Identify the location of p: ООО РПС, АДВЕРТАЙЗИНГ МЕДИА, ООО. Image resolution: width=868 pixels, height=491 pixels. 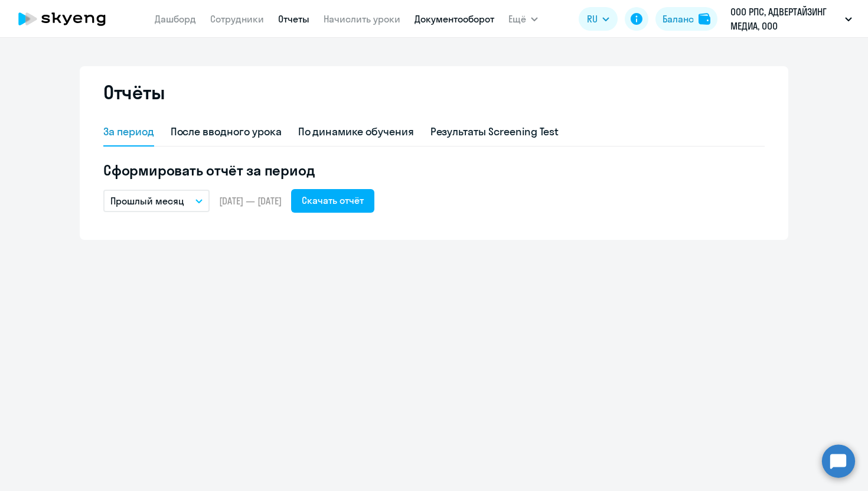
(785, 19).